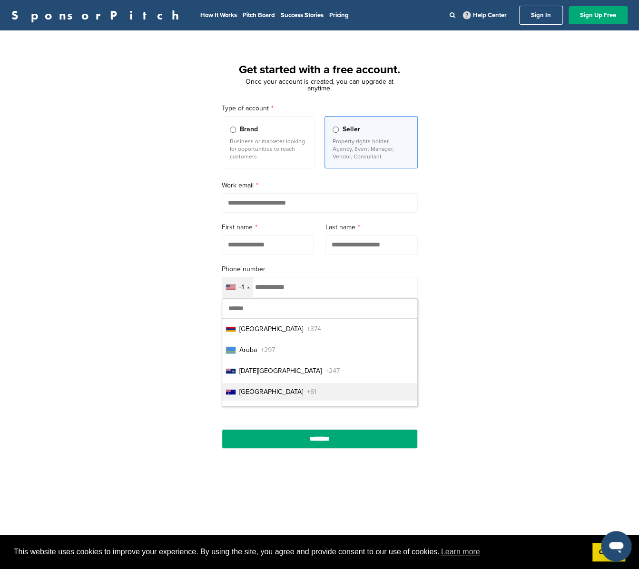 The width and height of the screenshot is (639, 569). Describe the element at coordinates (598, 15) in the screenshot. I see `a: Sign Up Free` at that location.